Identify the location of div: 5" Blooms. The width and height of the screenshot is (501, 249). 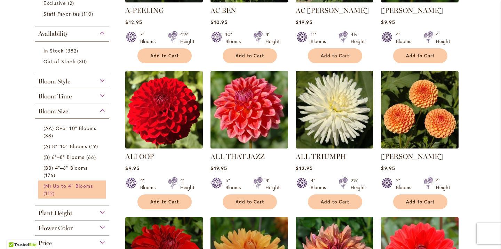
(235, 184).